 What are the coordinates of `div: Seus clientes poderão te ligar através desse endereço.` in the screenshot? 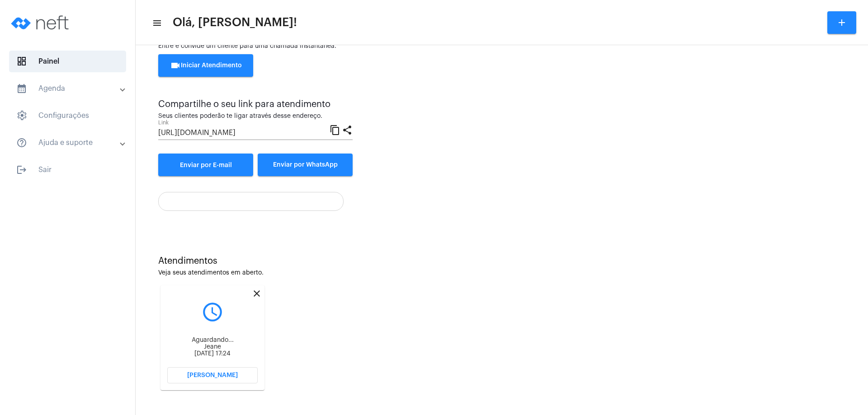 It's located at (255, 117).